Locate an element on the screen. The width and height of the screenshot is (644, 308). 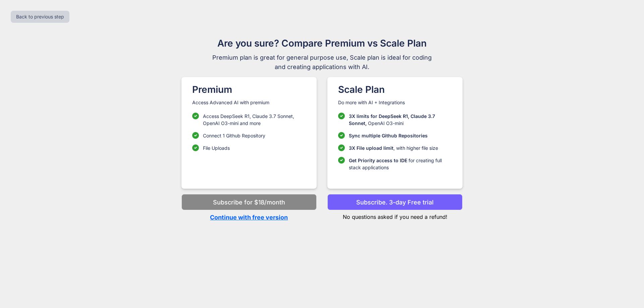
p: Sync multiple Github Repositories is located at coordinates (388, 135).